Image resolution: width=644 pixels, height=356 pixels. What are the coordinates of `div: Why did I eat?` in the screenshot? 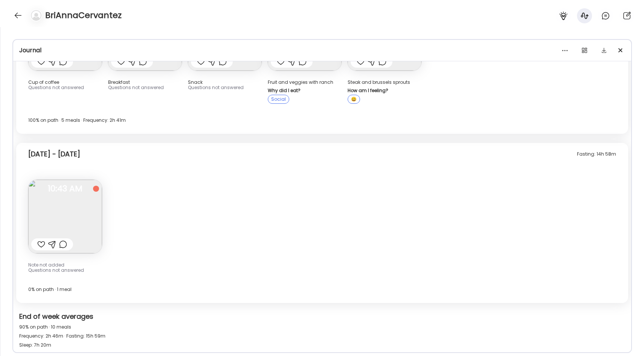 It's located at (305, 91).